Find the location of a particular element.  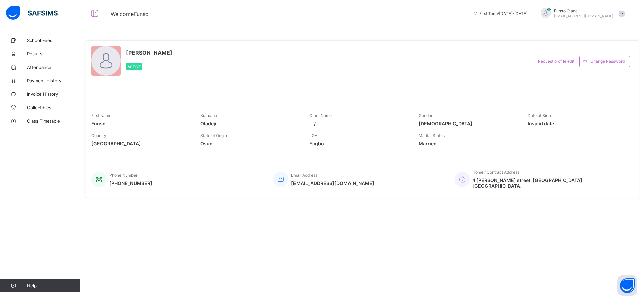

span: Help is located at coordinates (53, 285).